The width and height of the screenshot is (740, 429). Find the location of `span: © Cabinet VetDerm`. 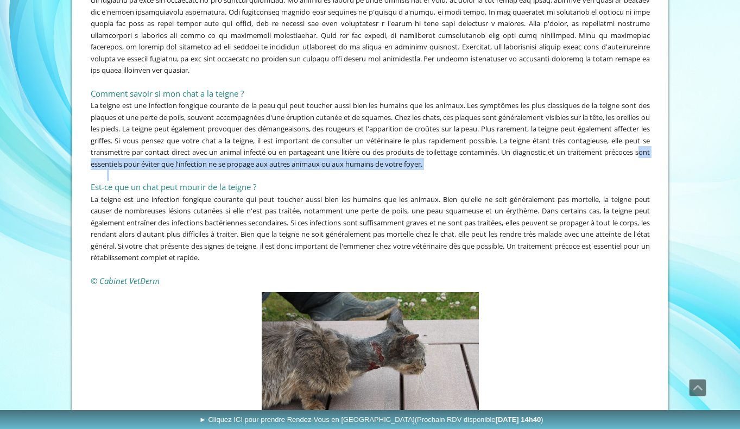

span: © Cabinet VetDerm is located at coordinates (125, 281).